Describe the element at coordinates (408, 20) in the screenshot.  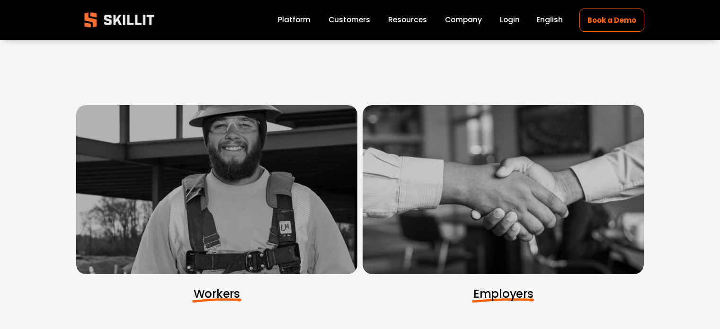
I see `a: folder dropdown` at that location.